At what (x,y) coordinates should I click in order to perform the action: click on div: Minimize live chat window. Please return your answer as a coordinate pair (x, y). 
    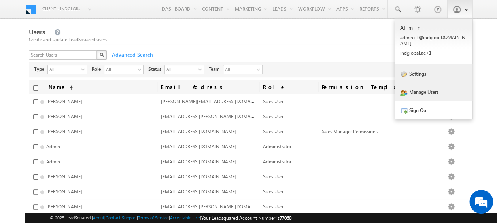
    Looking at the image, I should click on (139, 13).